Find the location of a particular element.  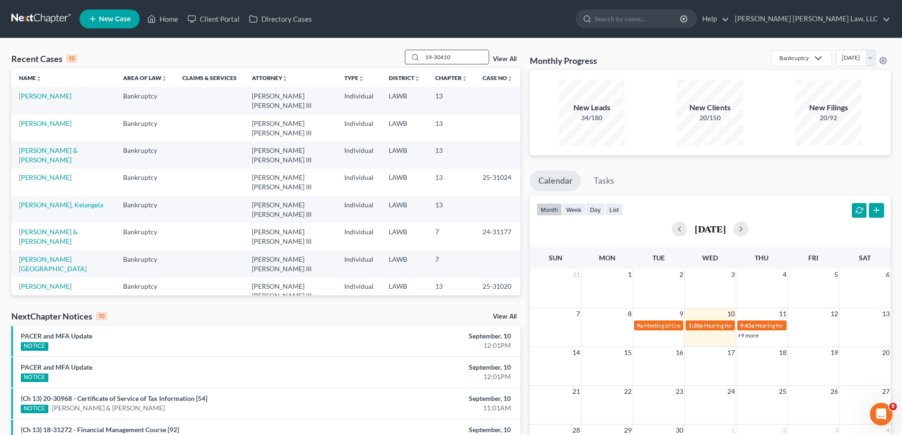

span: 14 is located at coordinates (576, 353).